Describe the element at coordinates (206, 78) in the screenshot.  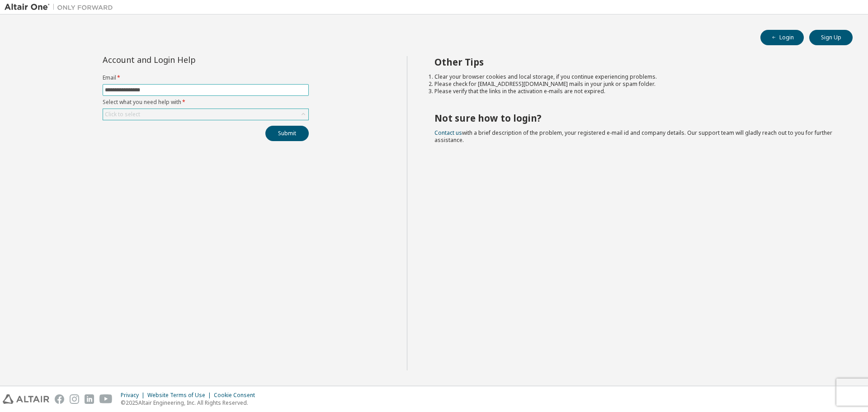
I see `label: Email` at that location.